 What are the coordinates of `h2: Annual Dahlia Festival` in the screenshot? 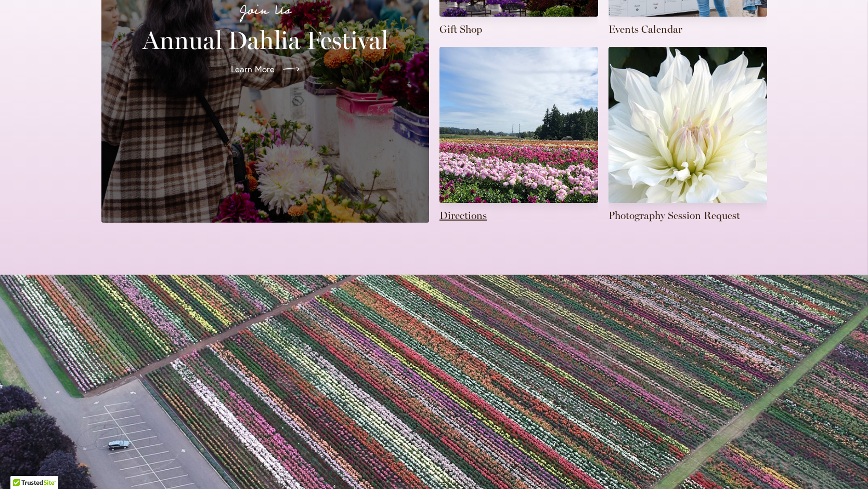 It's located at (265, 40).